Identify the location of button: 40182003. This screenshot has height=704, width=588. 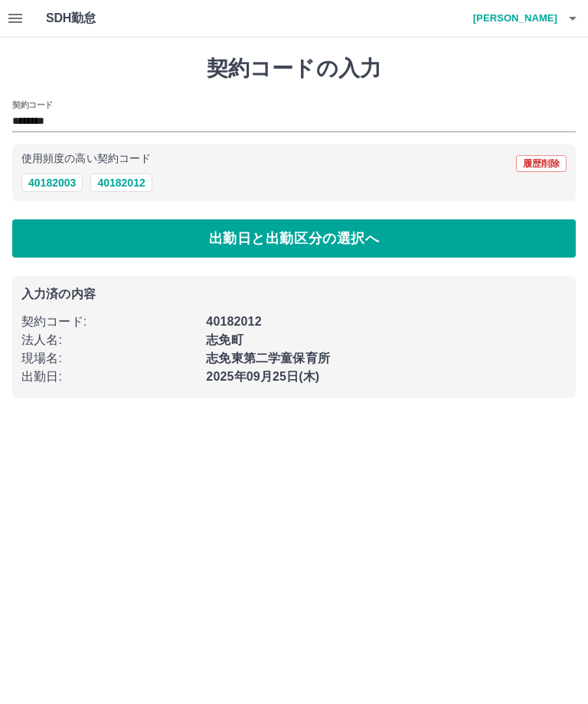
(52, 183).